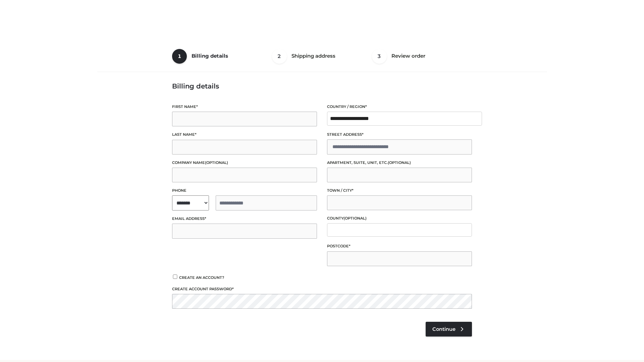  I want to click on label: Last name, so click(245, 134).